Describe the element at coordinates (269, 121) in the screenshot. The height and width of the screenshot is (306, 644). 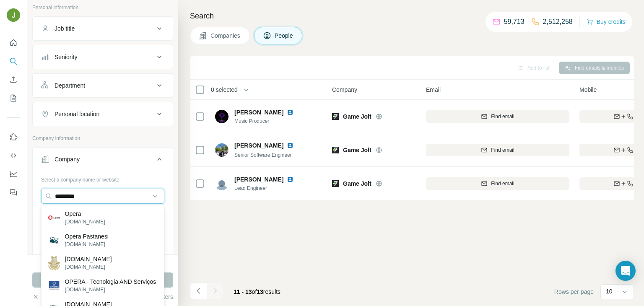
I see `span: Music Producer` at that location.